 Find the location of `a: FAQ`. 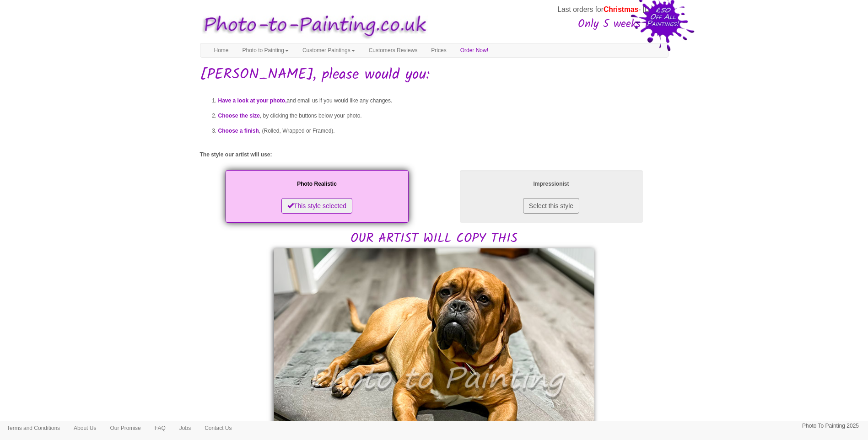

a: FAQ is located at coordinates (160, 428).